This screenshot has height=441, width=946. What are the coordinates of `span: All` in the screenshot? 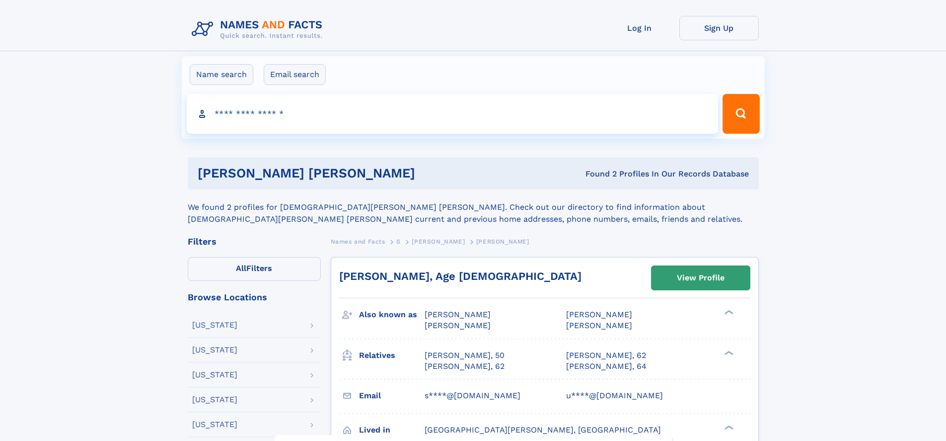 It's located at (241, 268).